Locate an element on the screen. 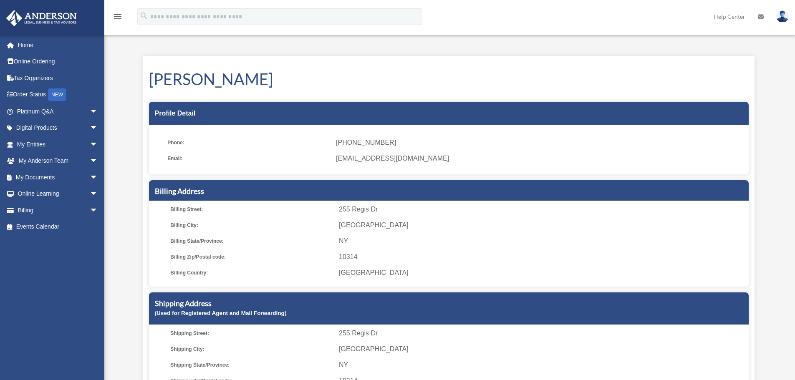 The width and height of the screenshot is (795, 380). span: Phone: is located at coordinates (249, 143).